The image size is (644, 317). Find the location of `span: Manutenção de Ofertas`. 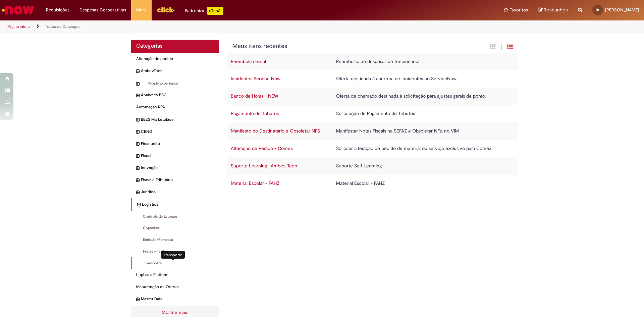

span: Manutenção de Ofertas is located at coordinates (174, 287).